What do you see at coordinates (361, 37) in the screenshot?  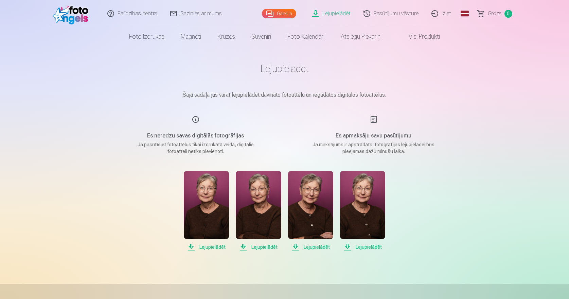 I see `a: Atslēgu piekariņi` at bounding box center [361, 37].